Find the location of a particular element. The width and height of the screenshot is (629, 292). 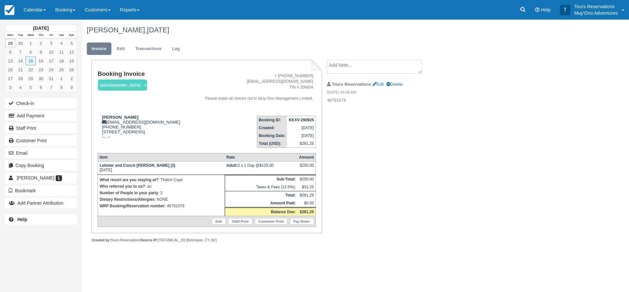

a: 26 is located at coordinates (71, 70).